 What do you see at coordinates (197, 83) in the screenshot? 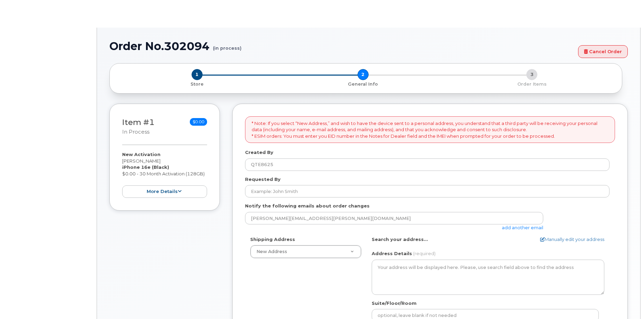
I see `a: 1 Store` at bounding box center [197, 83].